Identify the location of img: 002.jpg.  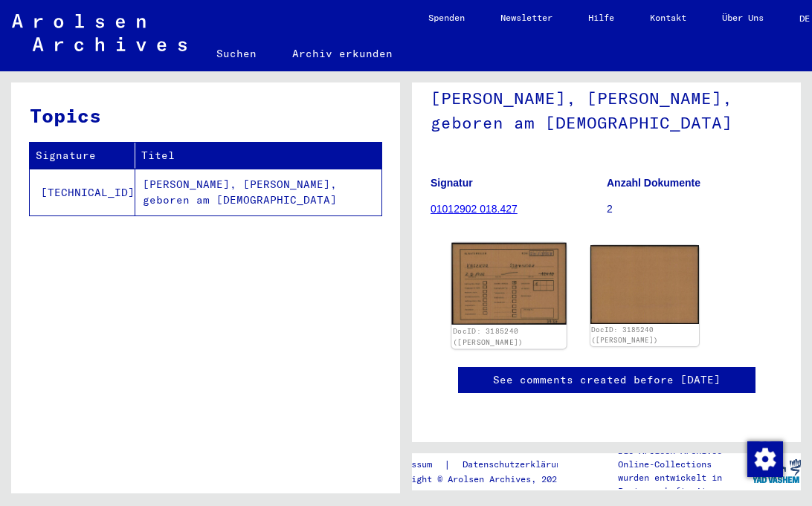
(644, 284).